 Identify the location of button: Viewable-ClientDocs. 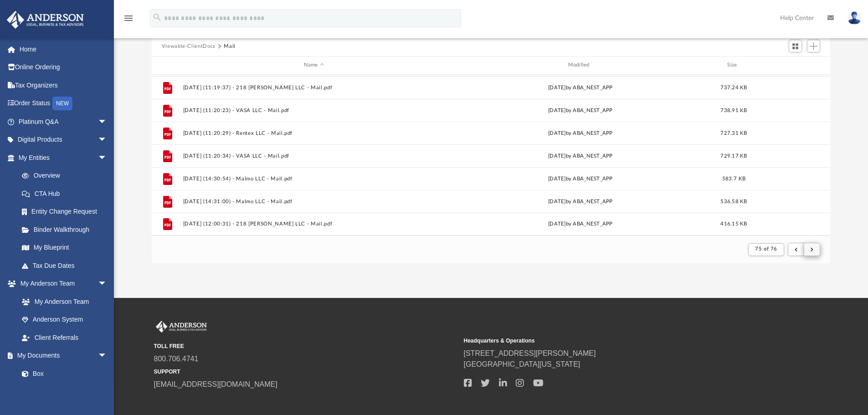
(189, 46).